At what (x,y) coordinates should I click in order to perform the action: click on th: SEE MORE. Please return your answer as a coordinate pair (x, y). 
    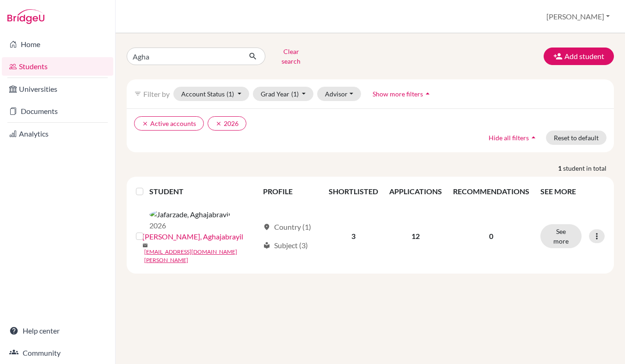
    Looking at the image, I should click on (572, 192).